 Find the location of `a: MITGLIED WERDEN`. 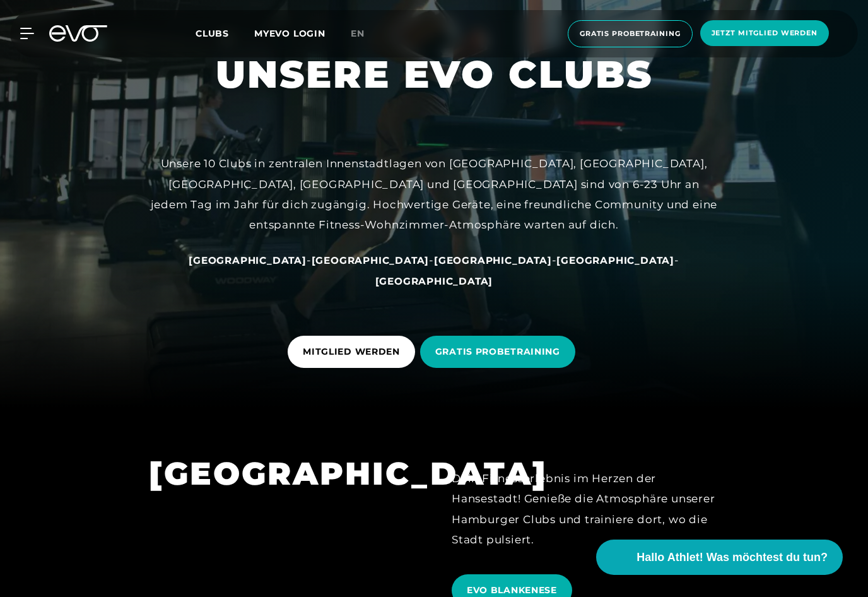

a: MITGLIED WERDEN is located at coordinates (354, 351).